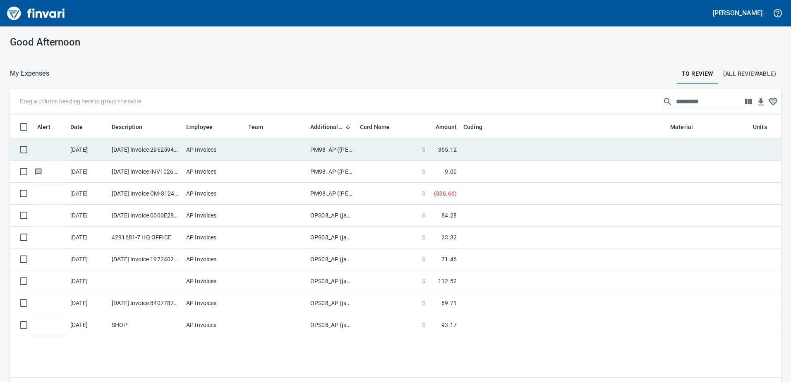  Describe the element at coordinates (80, 101) in the screenshot. I see `p: Drag a column heading here to group the table` at that location.